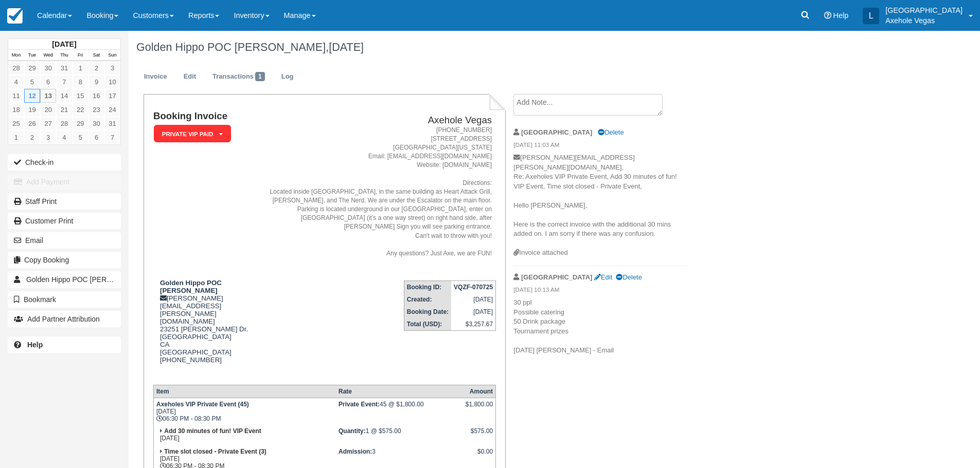 Image resolution: width=980 pixels, height=468 pixels. I want to click on td: 45 @ $1,800.00, so click(399, 411).